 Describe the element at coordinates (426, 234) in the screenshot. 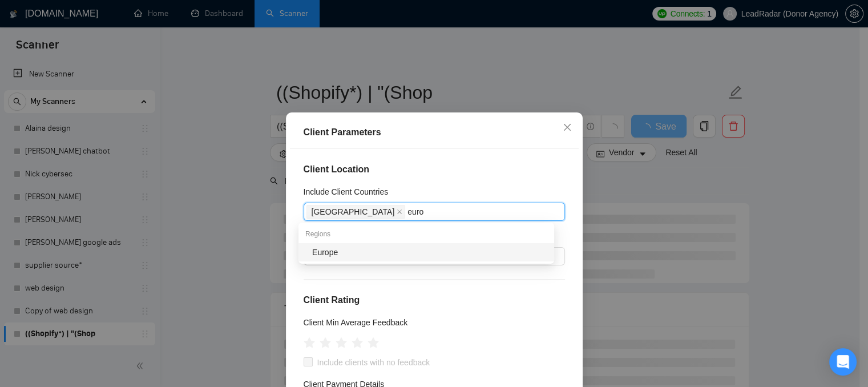

I see `div: Regions` at that location.